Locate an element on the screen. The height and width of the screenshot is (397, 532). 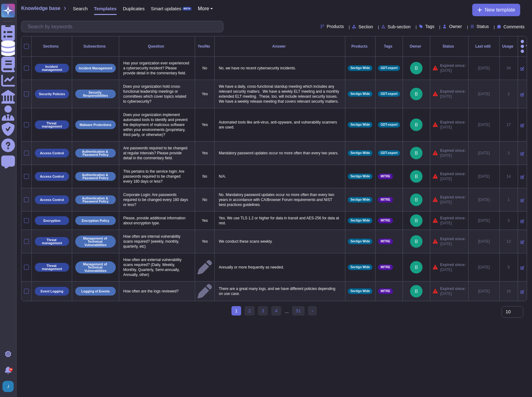
a: 51 is located at coordinates (298, 311).